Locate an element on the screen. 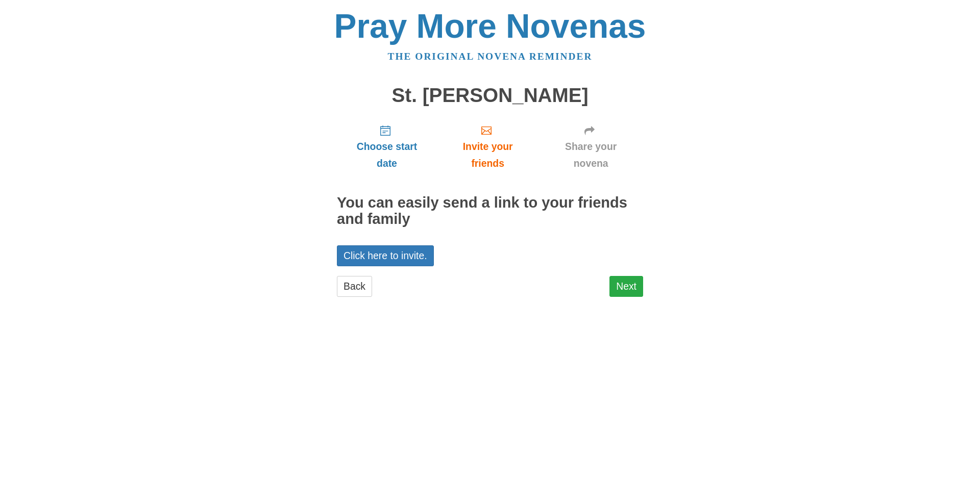 The image size is (980, 482). a: Share your novena is located at coordinates (590, 146).